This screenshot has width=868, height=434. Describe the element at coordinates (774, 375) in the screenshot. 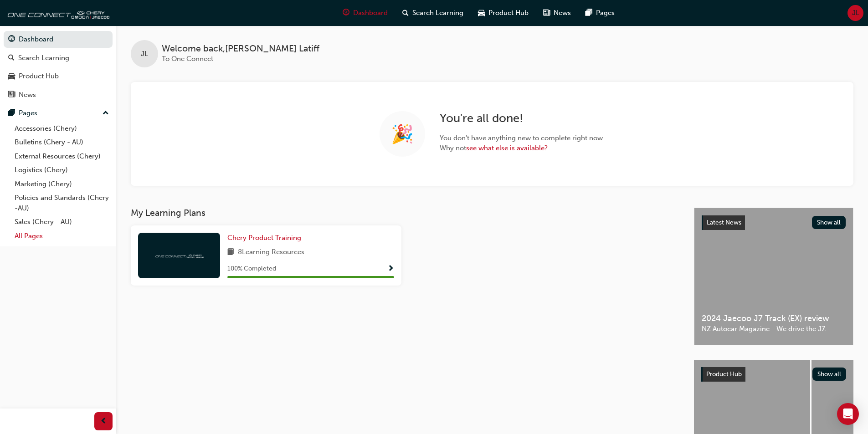

I see `a: Product HubShow all` at that location.